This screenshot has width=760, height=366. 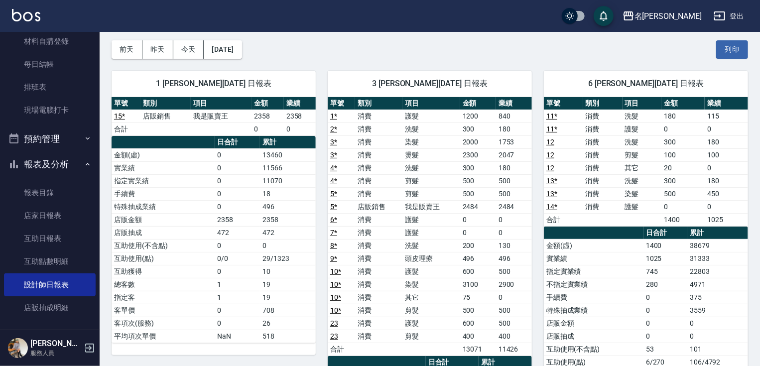 What do you see at coordinates (683, 142) in the screenshot?
I see `td: 300` at bounding box center [683, 142].